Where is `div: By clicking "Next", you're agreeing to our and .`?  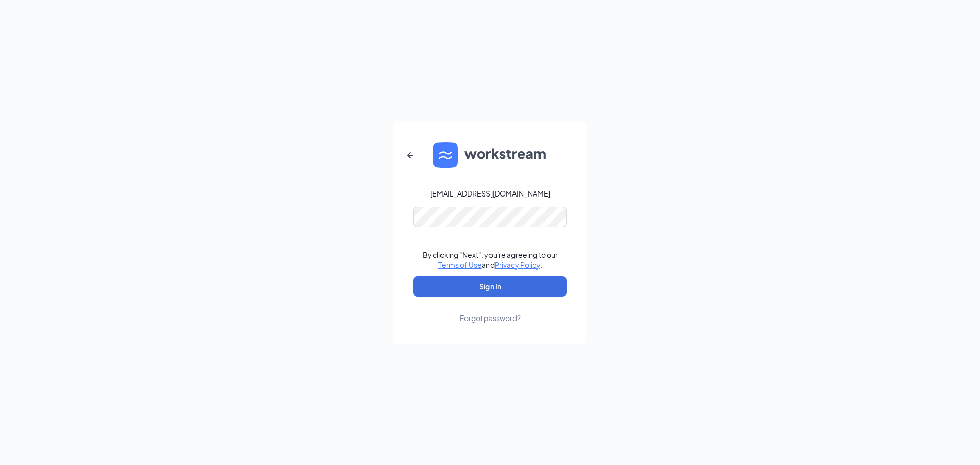
div: By clicking "Next", you're agreeing to our and . is located at coordinates (490, 259).